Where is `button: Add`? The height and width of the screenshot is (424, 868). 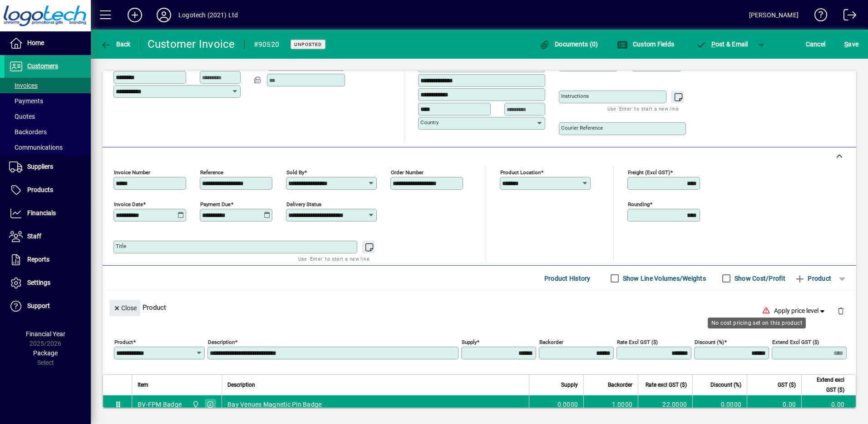
button: Add is located at coordinates (135, 15).